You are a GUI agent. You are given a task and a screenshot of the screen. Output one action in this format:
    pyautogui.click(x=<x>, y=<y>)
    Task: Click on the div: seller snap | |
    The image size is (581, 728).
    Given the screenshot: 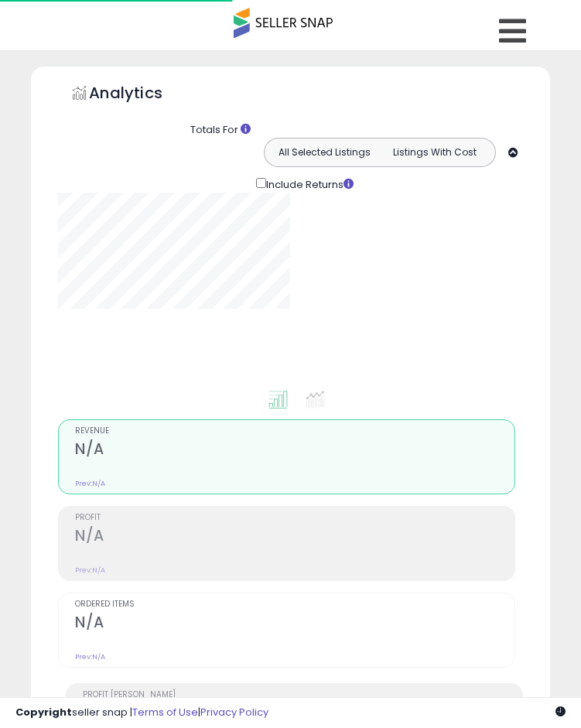 What is the action you would take?
    pyautogui.click(x=141, y=713)
    